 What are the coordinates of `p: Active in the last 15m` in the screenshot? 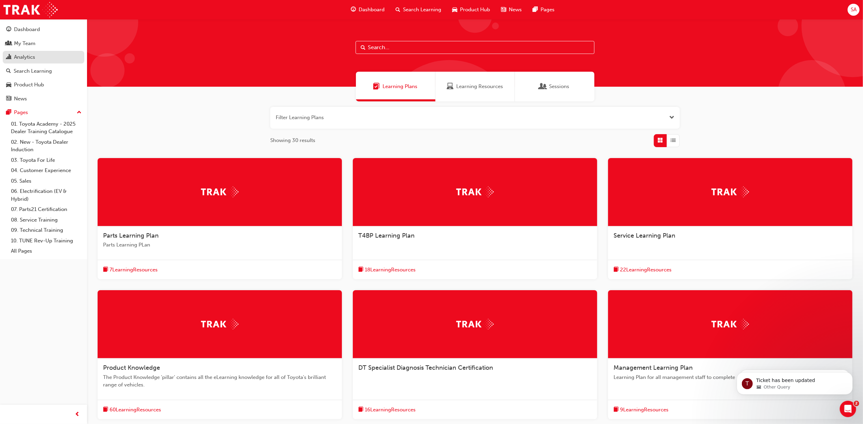 It's located at (57, 12).